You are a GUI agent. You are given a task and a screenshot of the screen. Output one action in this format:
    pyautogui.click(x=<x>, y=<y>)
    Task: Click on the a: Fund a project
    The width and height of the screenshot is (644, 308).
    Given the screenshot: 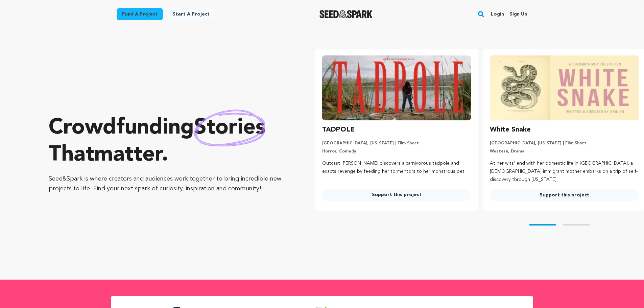 What is the action you would take?
    pyautogui.click(x=139, y=14)
    